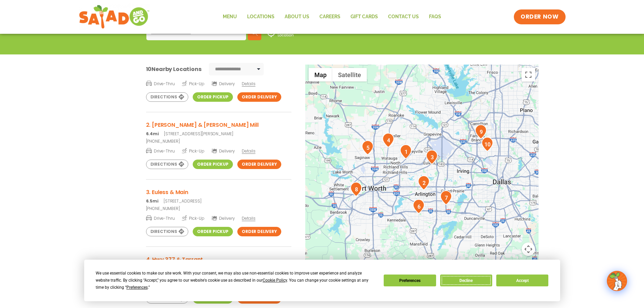 This screenshot has height=308, width=644. What do you see at coordinates (522, 280) in the screenshot?
I see `button: Accept` at bounding box center [522, 280].